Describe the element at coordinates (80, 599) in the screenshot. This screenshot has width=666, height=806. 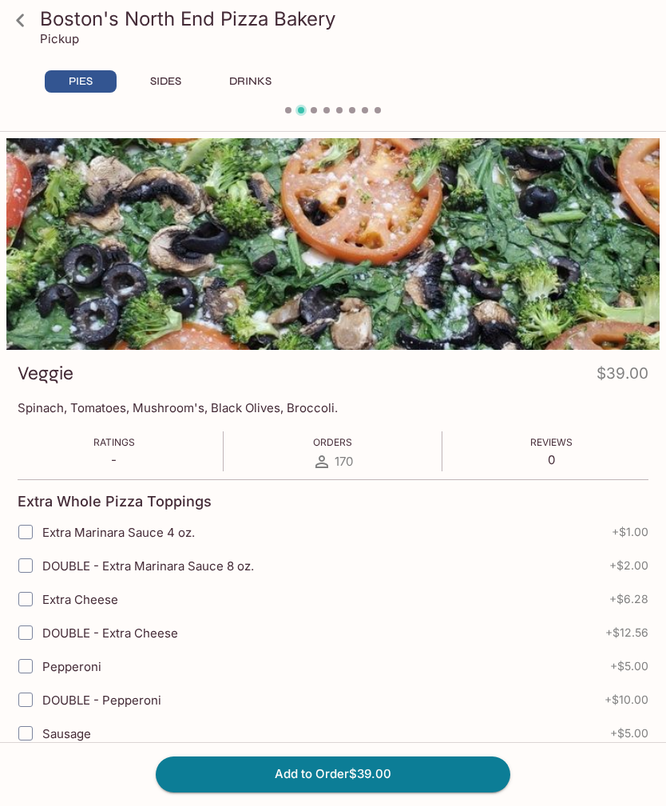
I see `span: Extra Cheese` at that location.